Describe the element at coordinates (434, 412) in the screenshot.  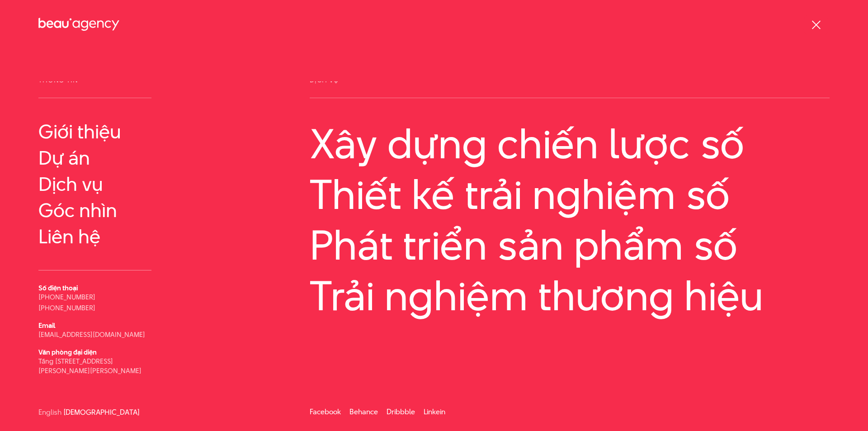
I see `a: Linkein` at that location.